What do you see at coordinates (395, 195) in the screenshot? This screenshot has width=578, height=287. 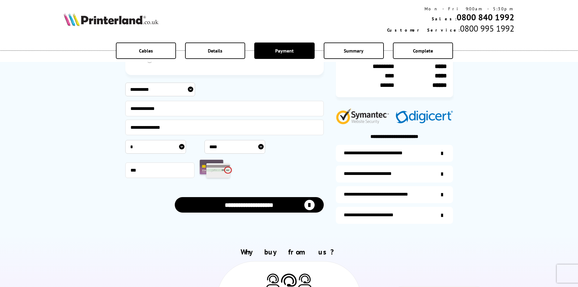 I see `a: additional-cables` at bounding box center [395, 195].